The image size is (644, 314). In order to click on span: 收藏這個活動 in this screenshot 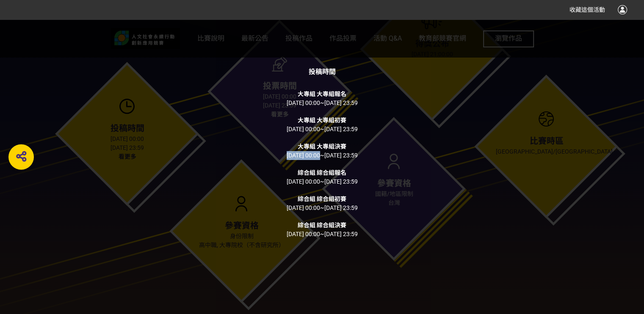, I will do `click(587, 10)`.